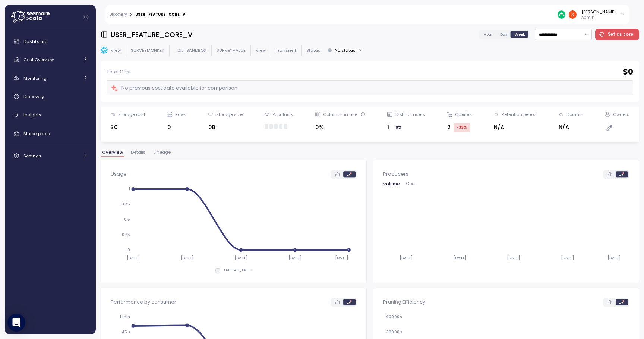 This screenshot has width=644, height=339. What do you see at coordinates (143, 302) in the screenshot?
I see `p: Performance by consumer` at bounding box center [143, 302].